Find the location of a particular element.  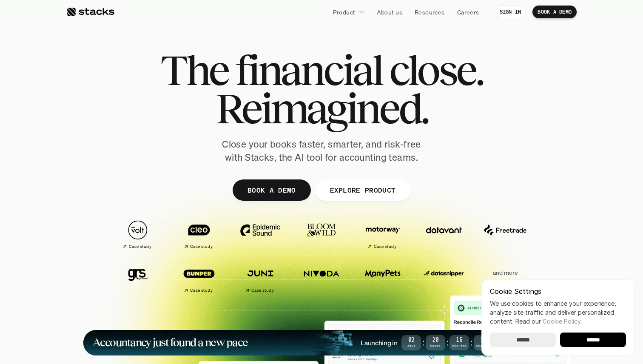

span: close. is located at coordinates (435, 70).